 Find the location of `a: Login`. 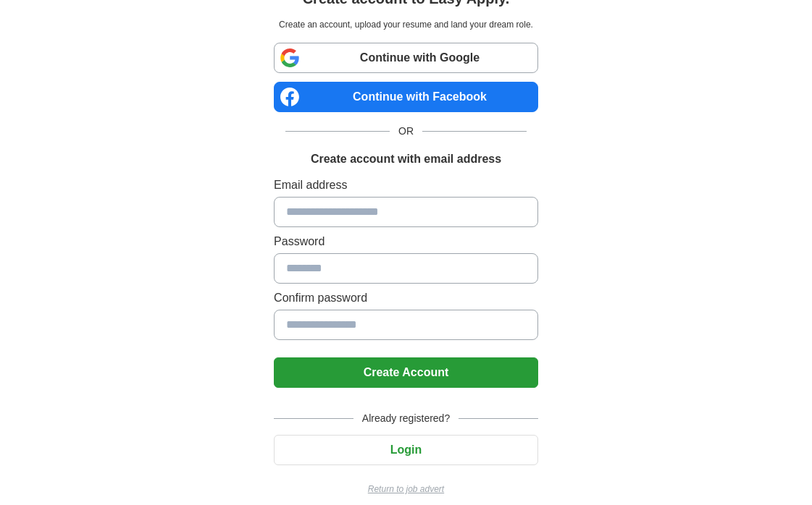

a: Login is located at coordinates (405, 449).